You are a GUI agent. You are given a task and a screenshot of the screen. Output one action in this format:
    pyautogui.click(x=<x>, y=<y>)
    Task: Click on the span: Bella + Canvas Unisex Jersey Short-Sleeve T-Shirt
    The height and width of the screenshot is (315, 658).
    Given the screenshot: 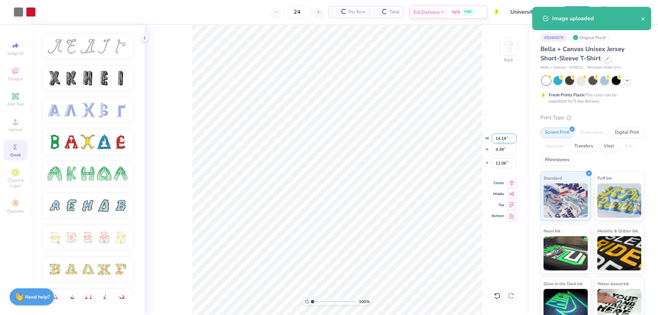 What is the action you would take?
    pyautogui.click(x=582, y=53)
    